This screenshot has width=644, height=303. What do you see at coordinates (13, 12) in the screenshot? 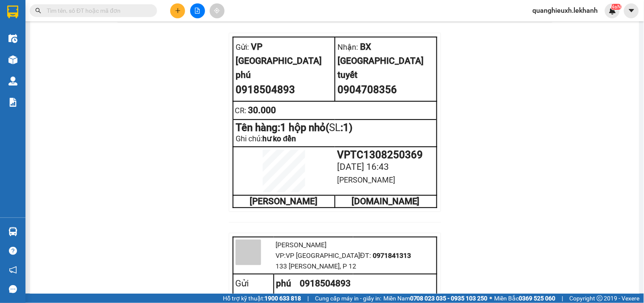
I see `img: logo-vxr` at bounding box center [13, 12].